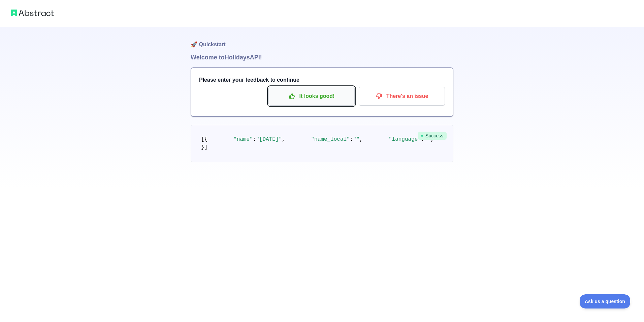 The height and width of the screenshot is (322, 644). Describe the element at coordinates (432, 136) in the screenshot. I see `span: Success` at that location.